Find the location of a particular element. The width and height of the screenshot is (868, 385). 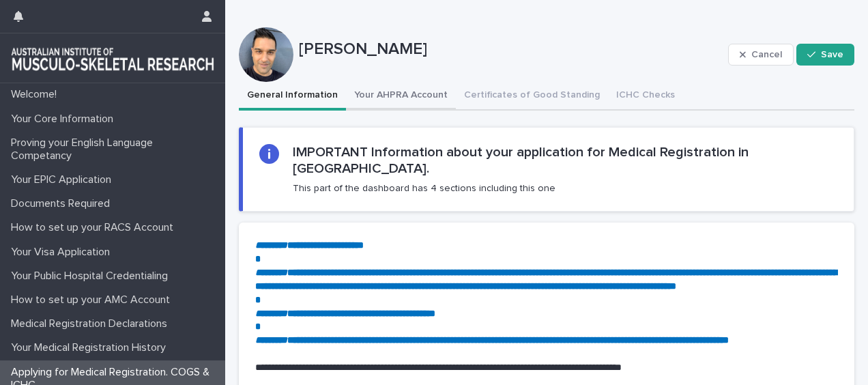

button: Cancel is located at coordinates (761, 55).